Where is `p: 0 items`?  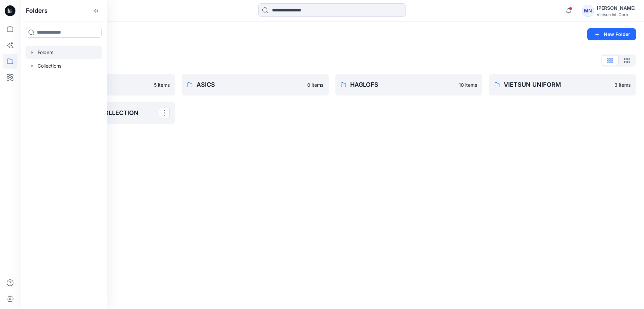
p: 0 items is located at coordinates (315, 85).